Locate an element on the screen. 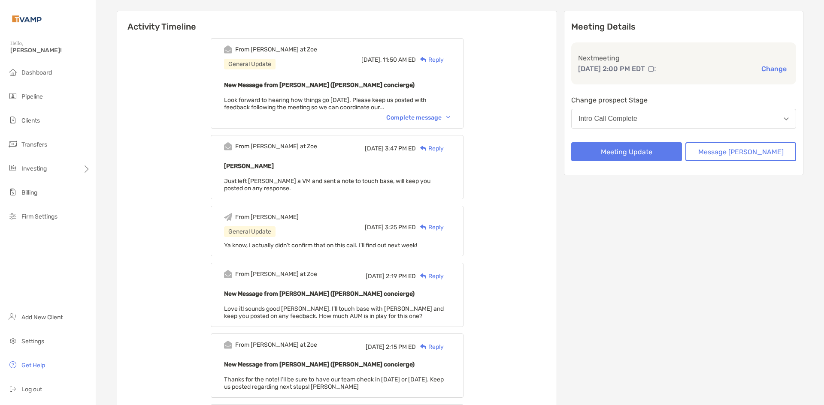  span: Investing is located at coordinates (34, 169).